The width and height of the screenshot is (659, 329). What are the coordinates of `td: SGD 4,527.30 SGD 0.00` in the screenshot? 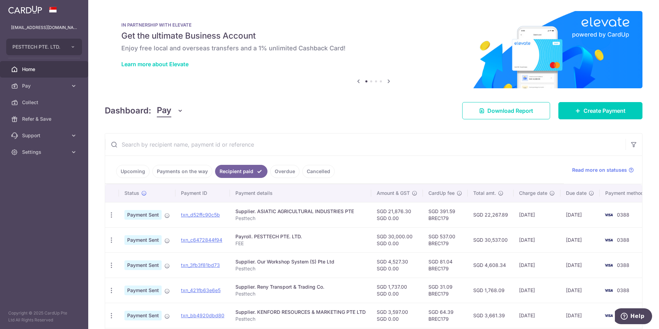 It's located at (397, 265).